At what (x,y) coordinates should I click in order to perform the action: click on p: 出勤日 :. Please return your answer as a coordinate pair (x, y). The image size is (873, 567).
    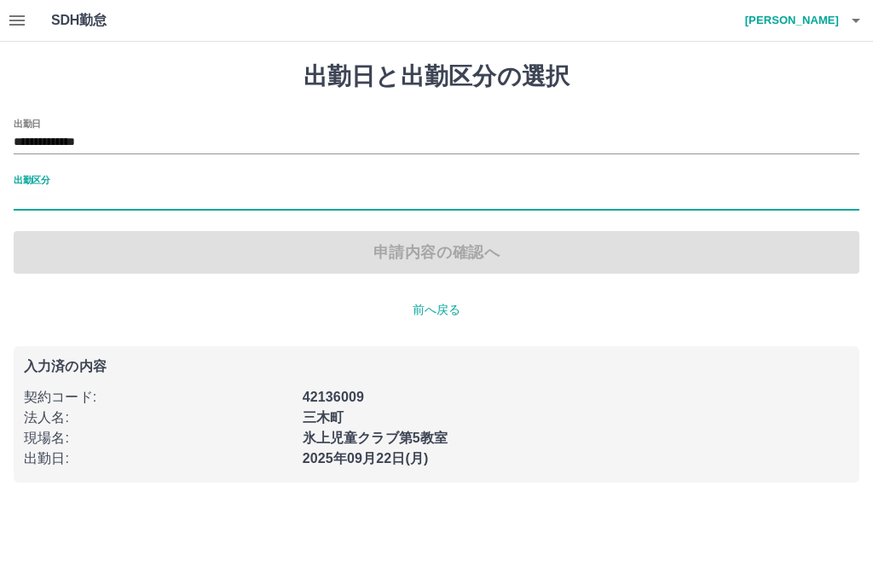
    Looking at the image, I should click on (158, 459).